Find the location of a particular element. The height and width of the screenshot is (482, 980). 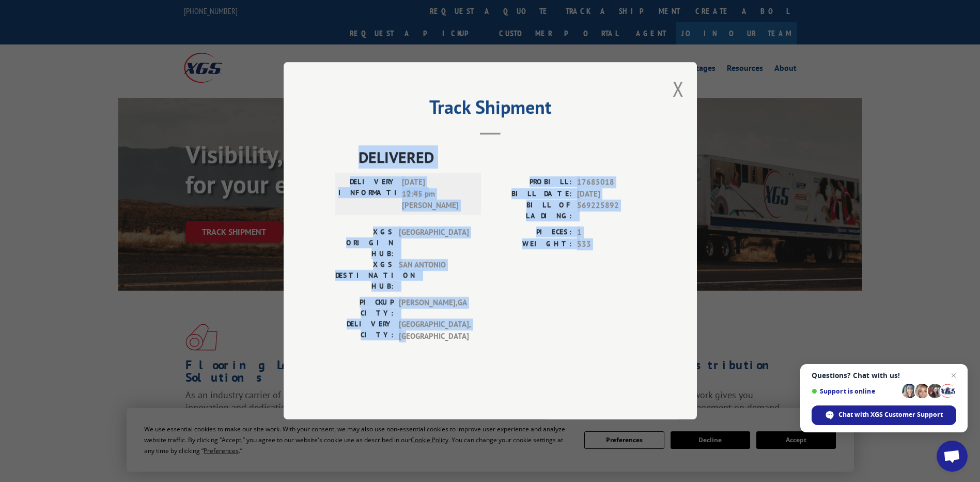

label: DELIVERY CITY: is located at coordinates (364, 330).